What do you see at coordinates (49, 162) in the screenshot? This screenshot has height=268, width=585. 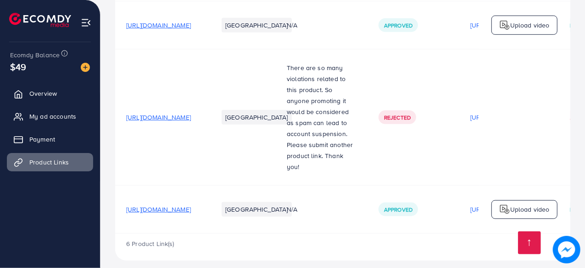 I see `span: Product Links` at bounding box center [49, 162].